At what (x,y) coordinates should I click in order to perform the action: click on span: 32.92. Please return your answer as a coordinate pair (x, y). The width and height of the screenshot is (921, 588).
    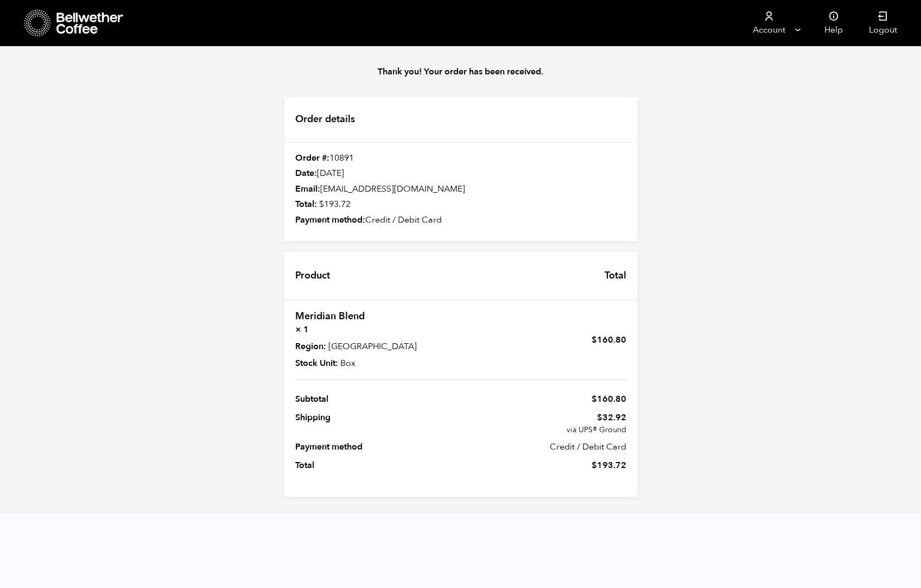
    Looking at the image, I should click on (543, 417).